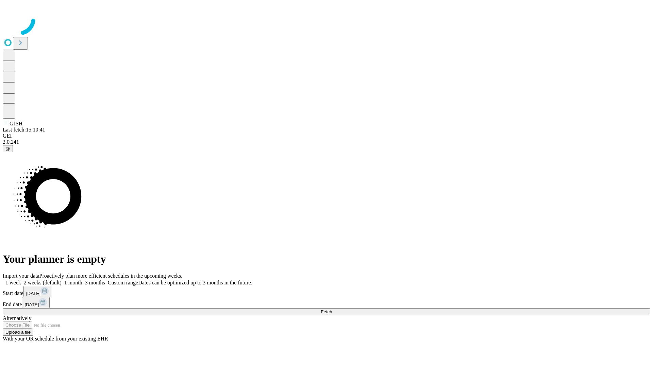  I want to click on span: Dates can be optimized up to 3 months in the future., so click(195, 282).